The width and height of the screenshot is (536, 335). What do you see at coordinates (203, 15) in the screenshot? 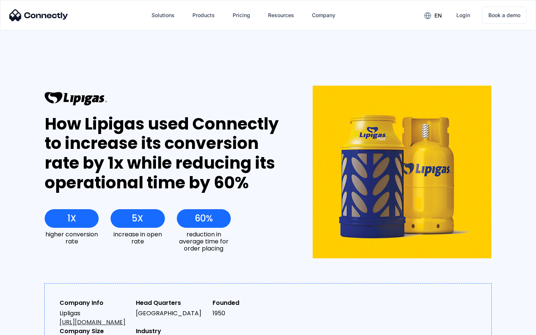
I see `div: Products` at bounding box center [203, 15].